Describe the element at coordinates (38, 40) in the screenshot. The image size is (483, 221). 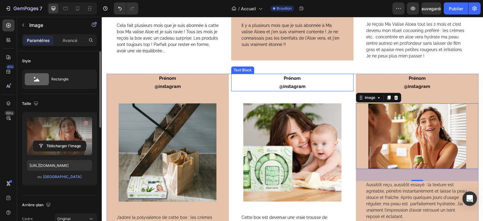
I see `font: Paramètres` at that location.